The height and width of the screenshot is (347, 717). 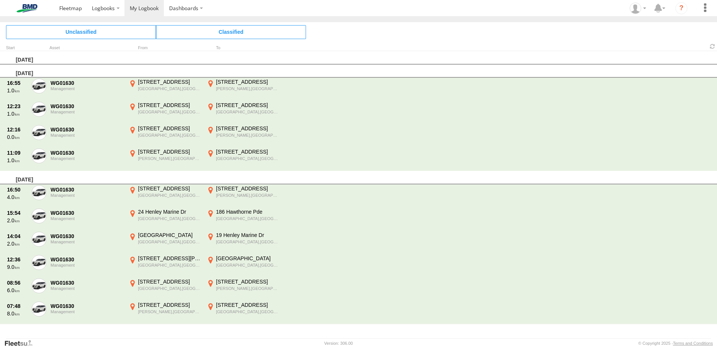 I want to click on div: 12:23, so click(x=17, y=106).